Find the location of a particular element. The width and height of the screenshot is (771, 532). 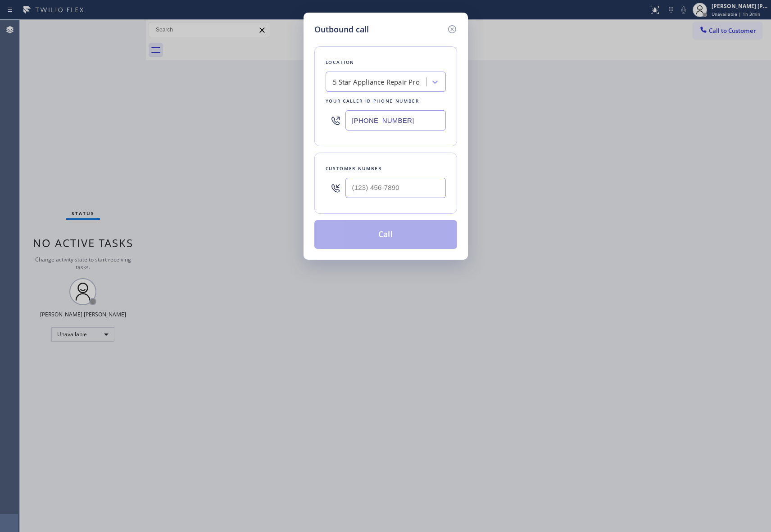

h5: Outbound call is located at coordinates (341, 29).